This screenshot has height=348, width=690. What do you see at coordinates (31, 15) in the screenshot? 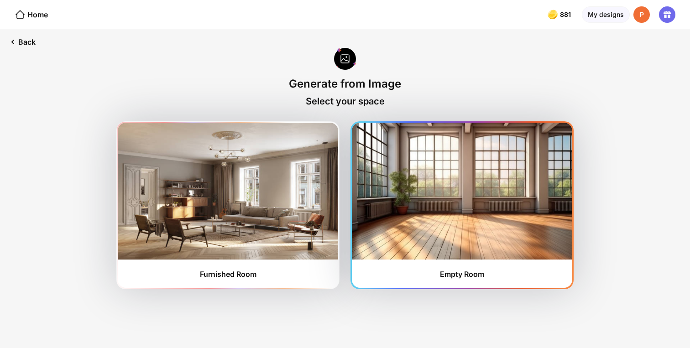
I see `div: Home` at bounding box center [31, 15].